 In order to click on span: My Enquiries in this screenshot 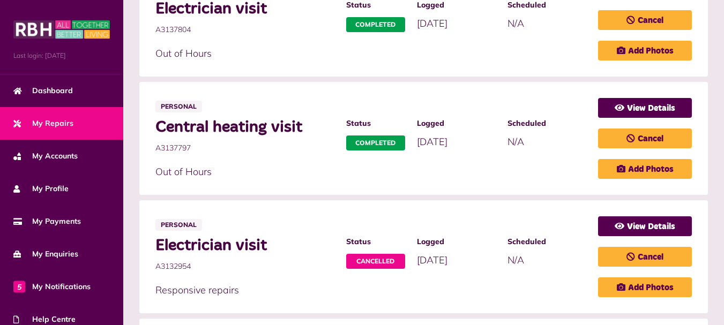, I will do `click(46, 254)`.